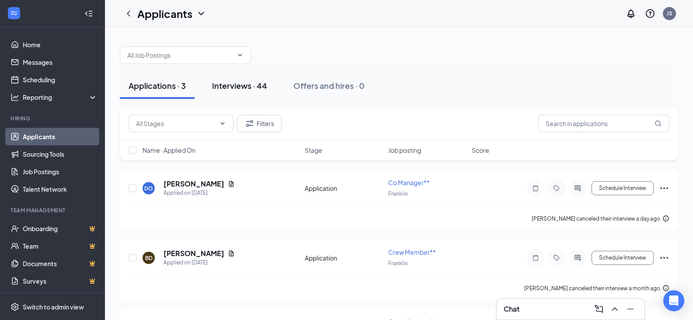  Describe the element at coordinates (604, 123) in the screenshot. I see `input: Search in applications` at that location.